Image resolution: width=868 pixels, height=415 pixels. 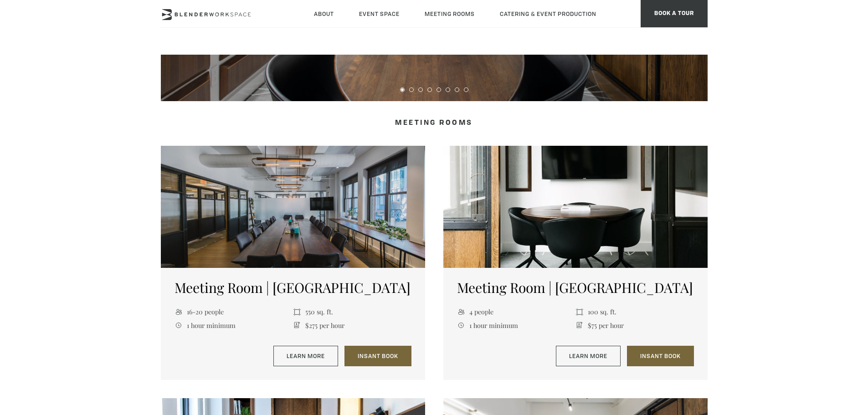 I want to click on li: 16-20 people, so click(x=233, y=312).